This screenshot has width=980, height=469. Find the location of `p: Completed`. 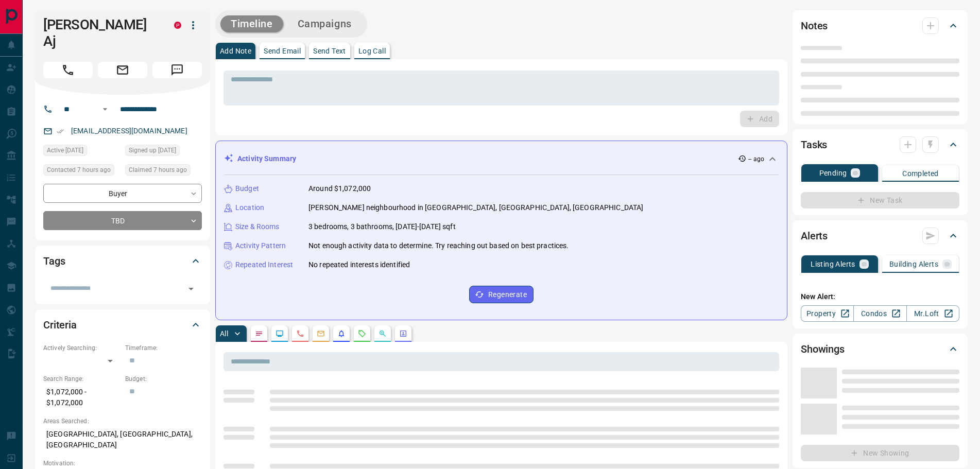

p: Completed is located at coordinates (920, 173).